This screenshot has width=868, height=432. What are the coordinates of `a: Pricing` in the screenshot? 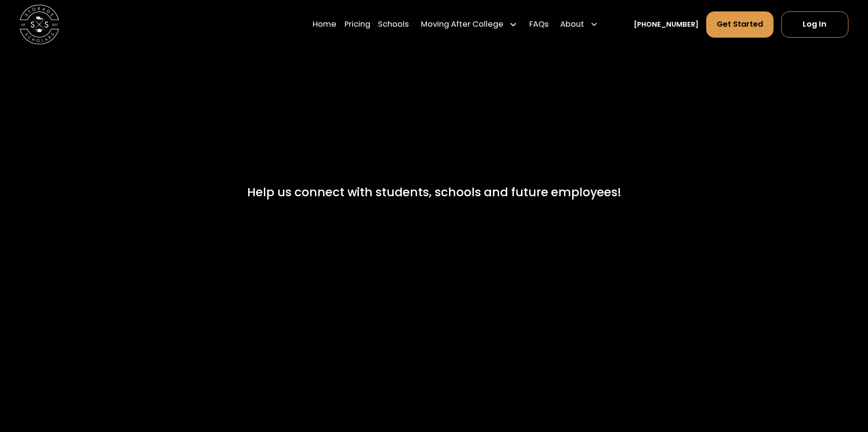 It's located at (357, 24).